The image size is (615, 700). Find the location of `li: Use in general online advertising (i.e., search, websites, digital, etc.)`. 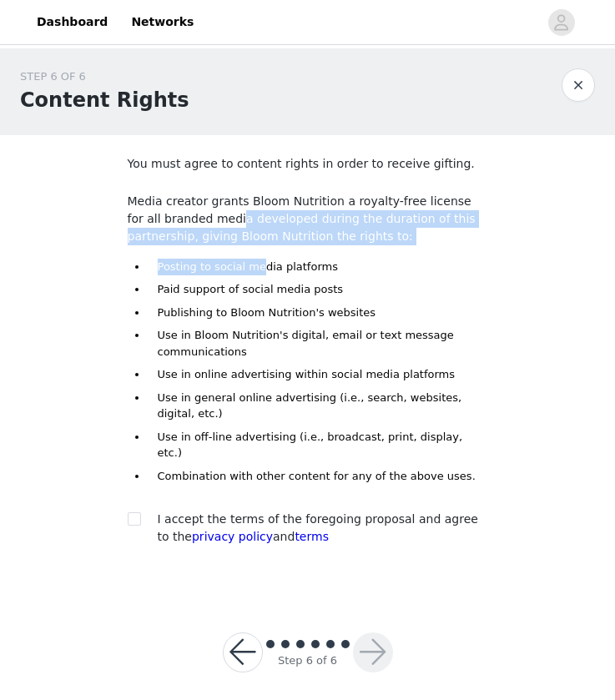

li: Use in general online advertising (i.e., search, websites, digital, etc.) is located at coordinates (318, 406).